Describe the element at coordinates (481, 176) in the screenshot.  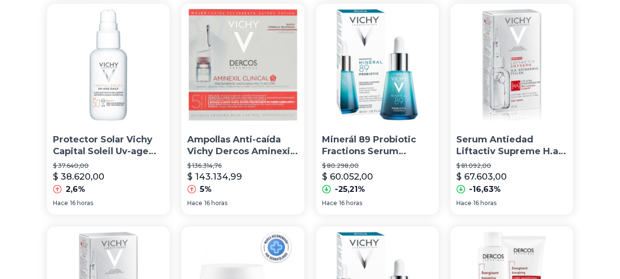
I see `p: $ 67.603,00` at that location.